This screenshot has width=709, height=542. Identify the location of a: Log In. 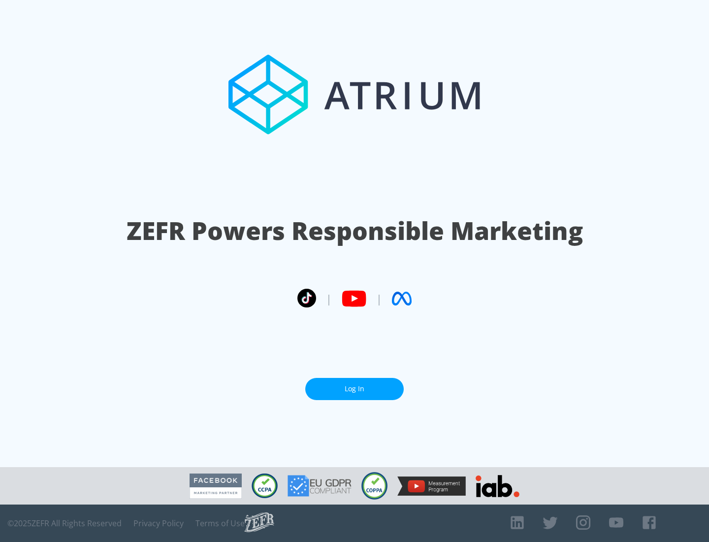
(355, 389).